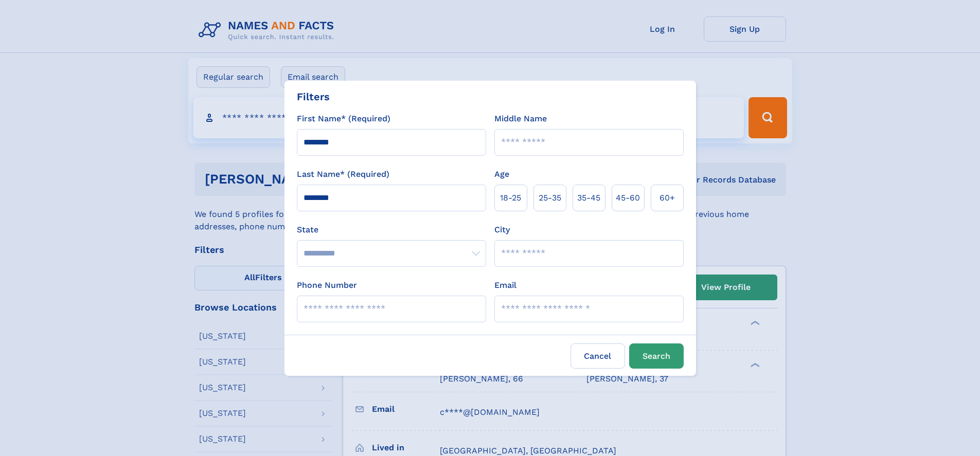  I want to click on div: Filters, so click(313, 97).